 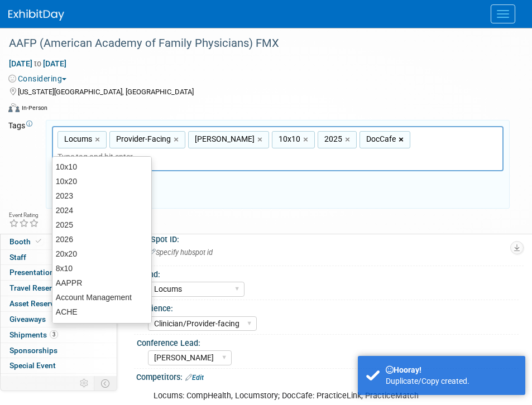 What do you see at coordinates (328, 342) in the screenshot?
I see `div: Conference Lead:` at bounding box center [328, 342].